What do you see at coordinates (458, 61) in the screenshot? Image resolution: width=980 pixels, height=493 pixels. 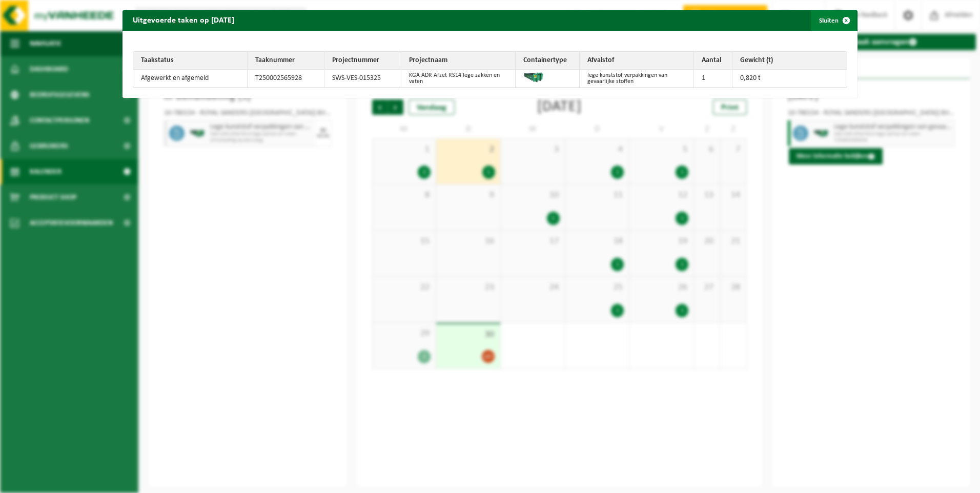 I see `th: Projectnaam` at bounding box center [458, 61].